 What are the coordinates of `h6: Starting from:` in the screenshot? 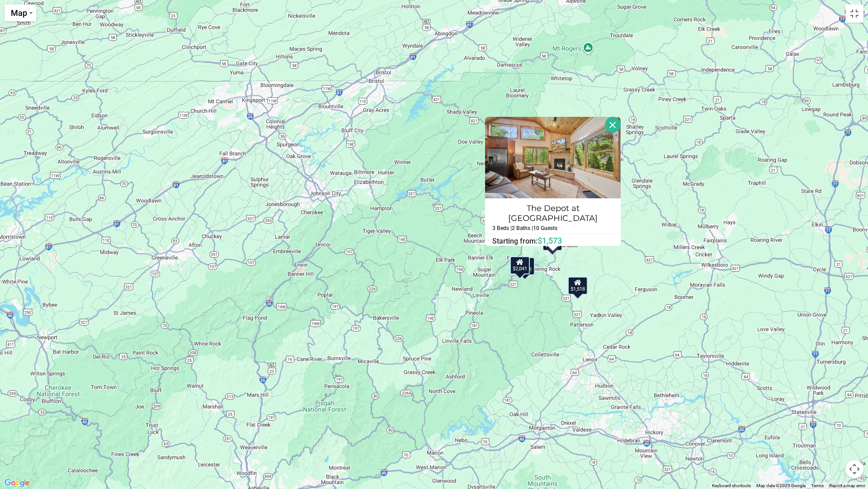 It's located at (553, 240).